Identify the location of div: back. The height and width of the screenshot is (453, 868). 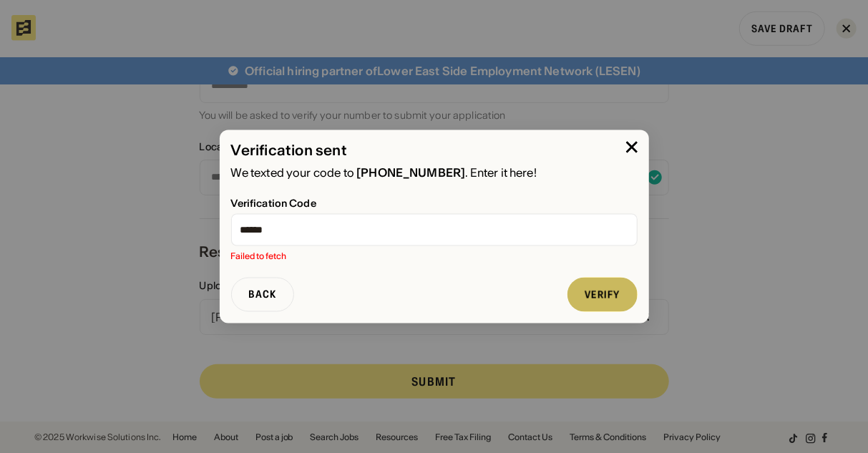
(263, 295).